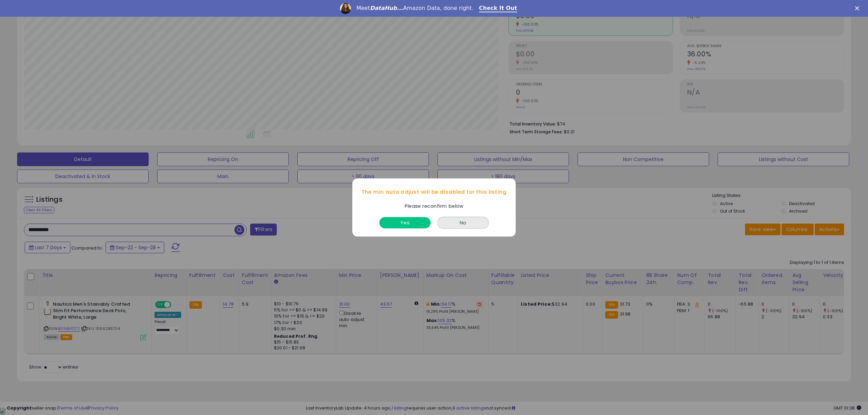  What do you see at coordinates (346, 8) in the screenshot?
I see `img: Profile image for Georgie` at bounding box center [346, 8].